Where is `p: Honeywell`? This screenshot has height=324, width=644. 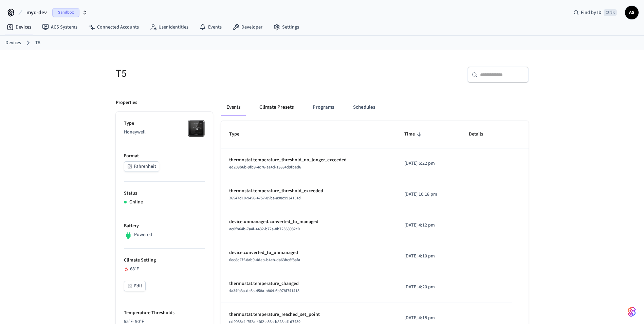 p: Honeywell is located at coordinates (164, 132).